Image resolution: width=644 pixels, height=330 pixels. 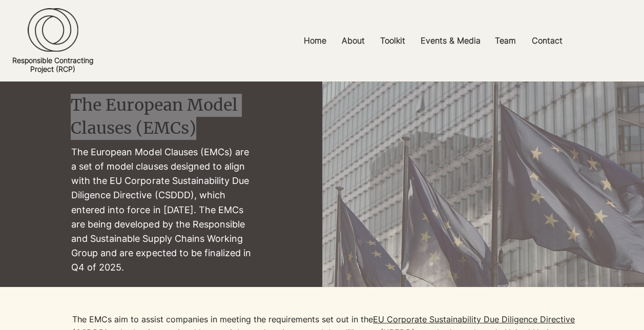 I want to click on p: Toolkit, so click(x=393, y=40).